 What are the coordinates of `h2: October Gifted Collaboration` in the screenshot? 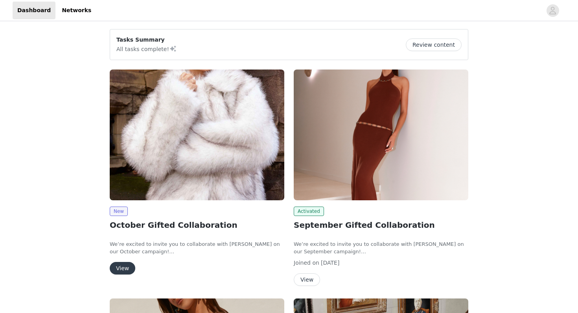 It's located at (197, 225).